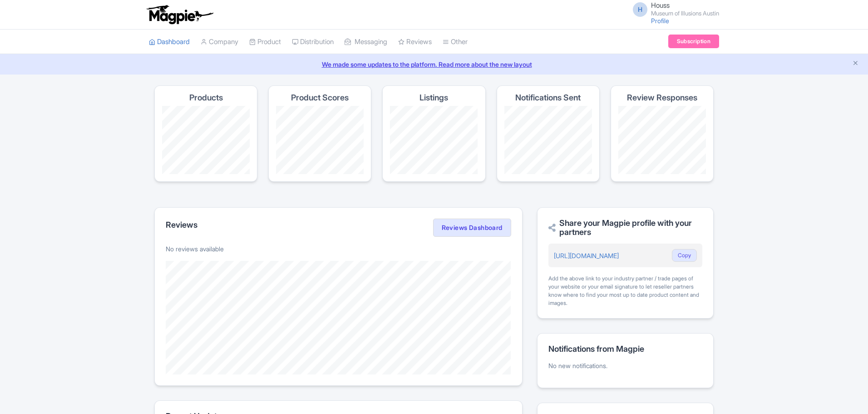 This screenshot has width=868, height=414. What do you see at coordinates (415, 41) in the screenshot?
I see `a: Reviews` at bounding box center [415, 41].